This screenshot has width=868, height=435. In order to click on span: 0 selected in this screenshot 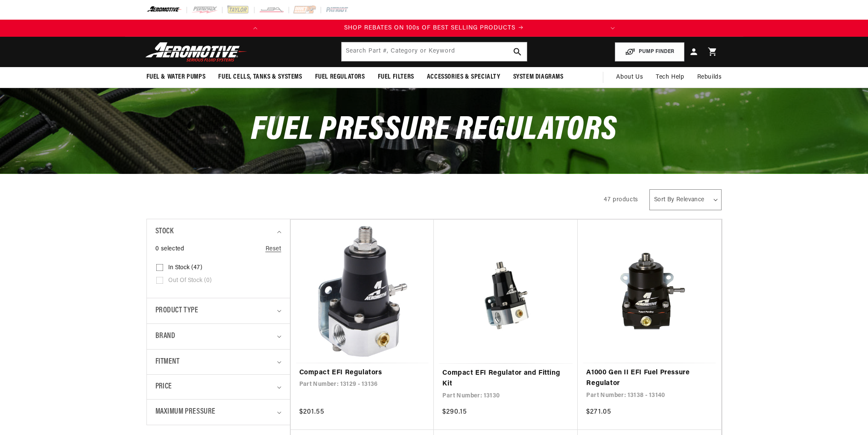, I will do `click(170, 249)`.